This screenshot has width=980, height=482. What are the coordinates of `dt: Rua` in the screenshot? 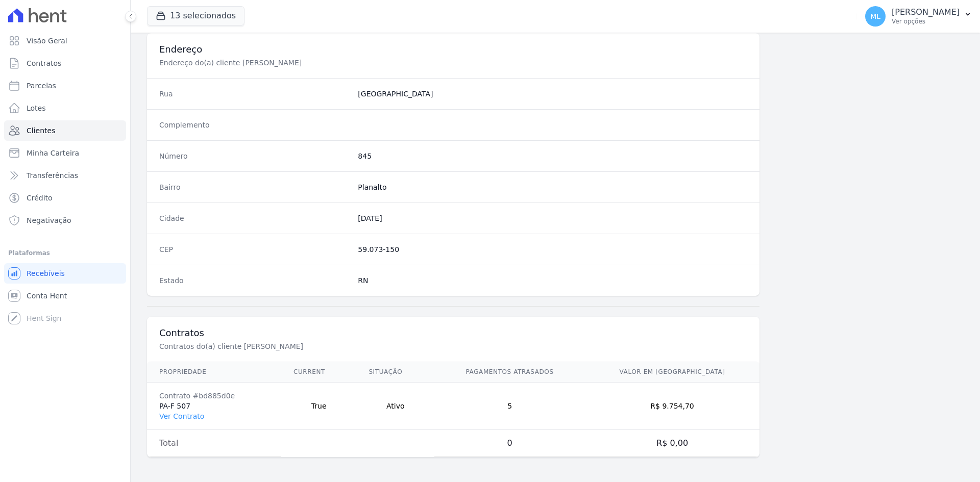 It's located at (254, 94).